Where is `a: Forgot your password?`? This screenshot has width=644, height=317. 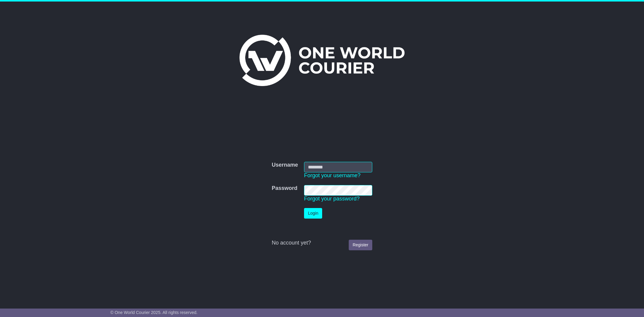 a: Forgot your password? is located at coordinates (332, 199).